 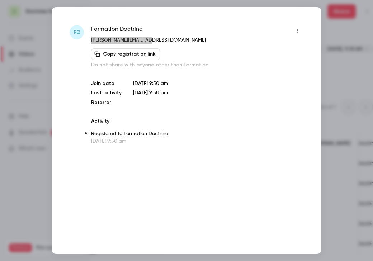 I want to click on p: Activity, so click(x=197, y=121).